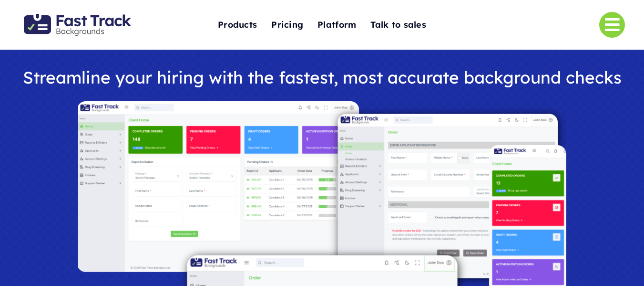 The height and width of the screenshot is (286, 644). I want to click on a: Link to #, so click(612, 25).